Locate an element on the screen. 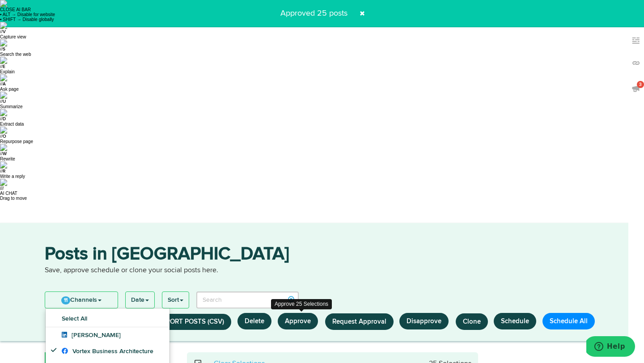  button: Delete is located at coordinates (255, 321).